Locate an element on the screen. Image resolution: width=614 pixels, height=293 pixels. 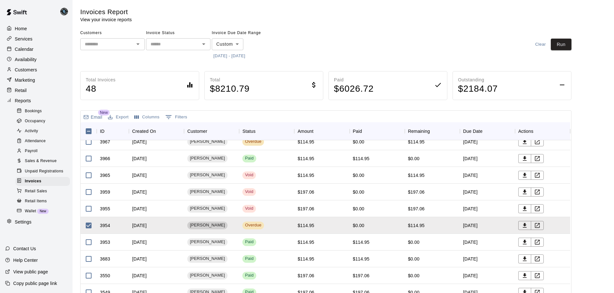
a: Reports is located at coordinates (36, 101).